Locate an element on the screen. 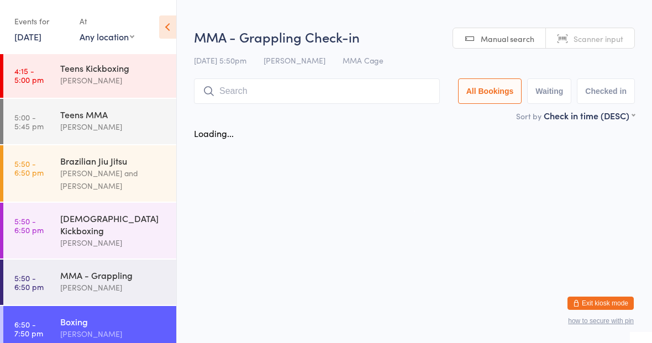 The width and height of the screenshot is (652, 343). span: Manual search is located at coordinates (507, 39).